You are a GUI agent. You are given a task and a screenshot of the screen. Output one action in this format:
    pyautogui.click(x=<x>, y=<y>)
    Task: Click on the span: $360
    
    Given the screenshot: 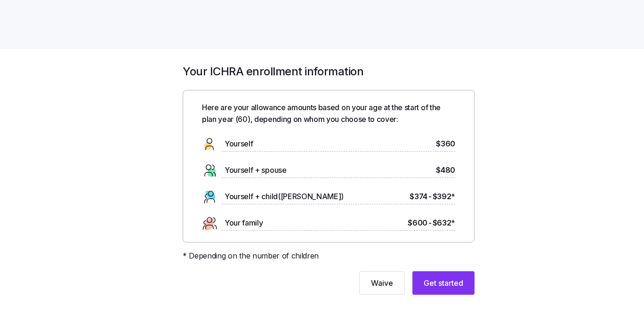 What is the action you would take?
    pyautogui.click(x=446, y=143)
    